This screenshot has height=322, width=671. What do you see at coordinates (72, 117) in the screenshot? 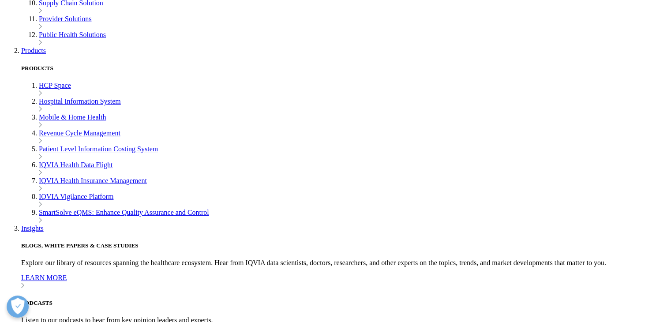
I see `a: Mobile & Home Health` at bounding box center [72, 117].